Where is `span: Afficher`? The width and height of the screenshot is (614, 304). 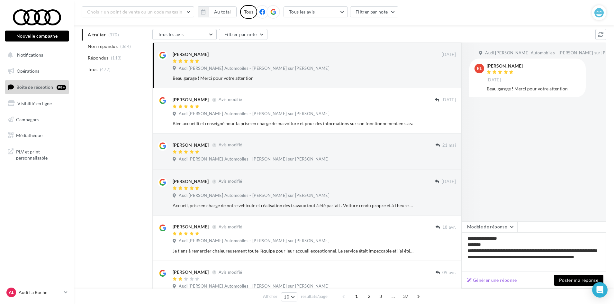
span: Afficher is located at coordinates (270, 296).